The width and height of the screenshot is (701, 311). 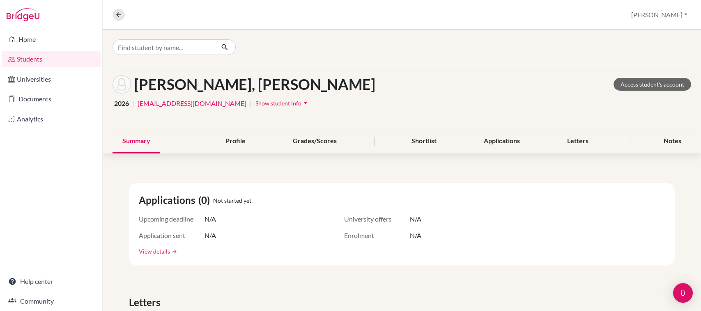 I want to click on a: Documents, so click(x=51, y=99).